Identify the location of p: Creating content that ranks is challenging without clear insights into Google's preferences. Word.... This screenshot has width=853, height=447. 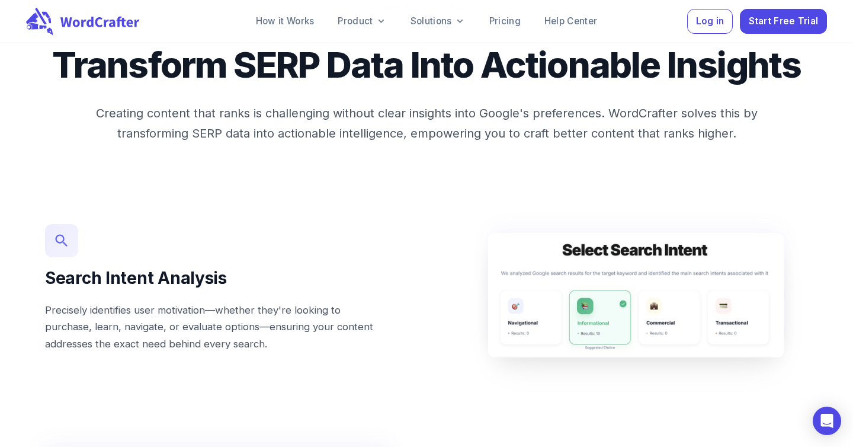
(426, 123).